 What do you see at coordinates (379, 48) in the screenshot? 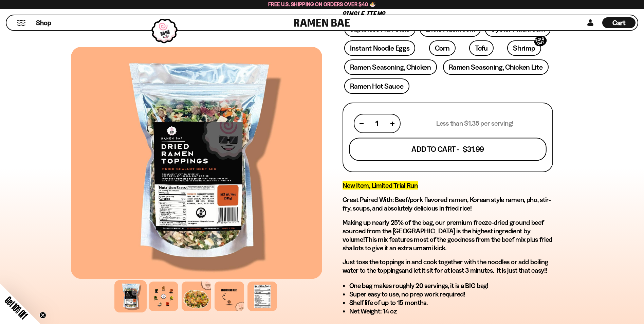
I see `a: Instant Noodle Eggs` at bounding box center [379, 48].